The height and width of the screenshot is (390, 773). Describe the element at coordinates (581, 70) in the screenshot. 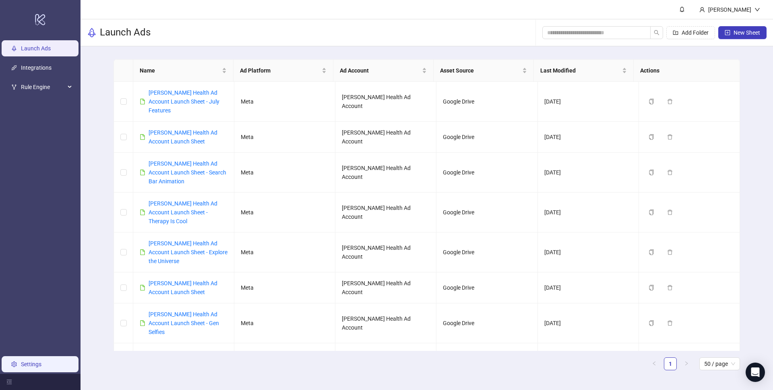

I see `span: Last Modified` at that location.